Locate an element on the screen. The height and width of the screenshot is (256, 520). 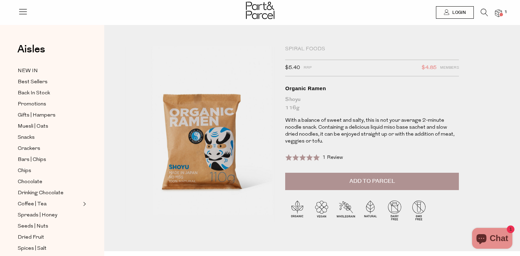
img: P_P-ICONS-Live_Bec_V11_Dairy_Free.svg is located at coordinates (395, 210).